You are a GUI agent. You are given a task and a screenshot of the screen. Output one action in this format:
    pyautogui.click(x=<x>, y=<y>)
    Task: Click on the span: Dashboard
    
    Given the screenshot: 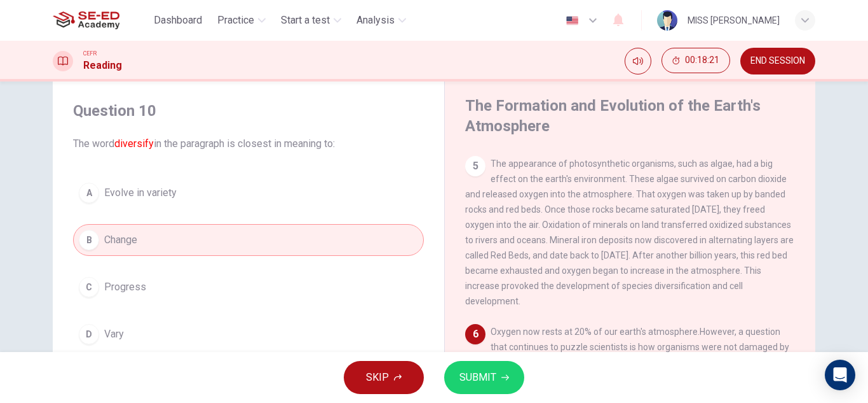 What is the action you would take?
    pyautogui.click(x=178, y=20)
    